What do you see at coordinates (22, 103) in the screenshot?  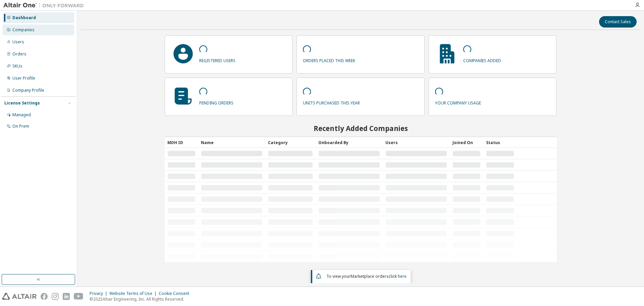 I see `div: License Settings` at bounding box center [22, 103].